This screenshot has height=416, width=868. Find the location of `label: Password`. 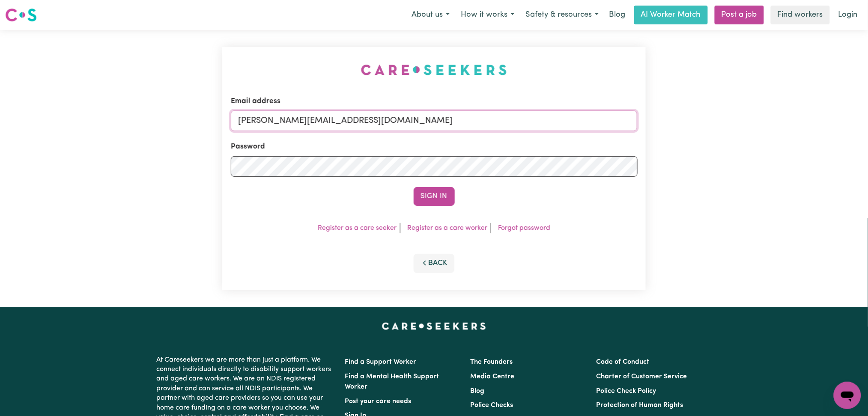

label: Password is located at coordinates (248, 147).